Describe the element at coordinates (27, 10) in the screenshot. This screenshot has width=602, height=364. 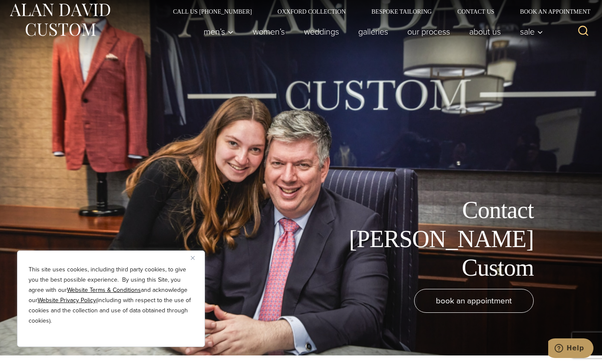
I see `span: Help` at that location.